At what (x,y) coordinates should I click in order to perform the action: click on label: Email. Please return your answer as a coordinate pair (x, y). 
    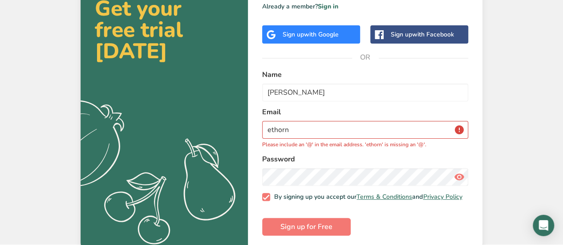
    Looking at the image, I should click on (365, 112).